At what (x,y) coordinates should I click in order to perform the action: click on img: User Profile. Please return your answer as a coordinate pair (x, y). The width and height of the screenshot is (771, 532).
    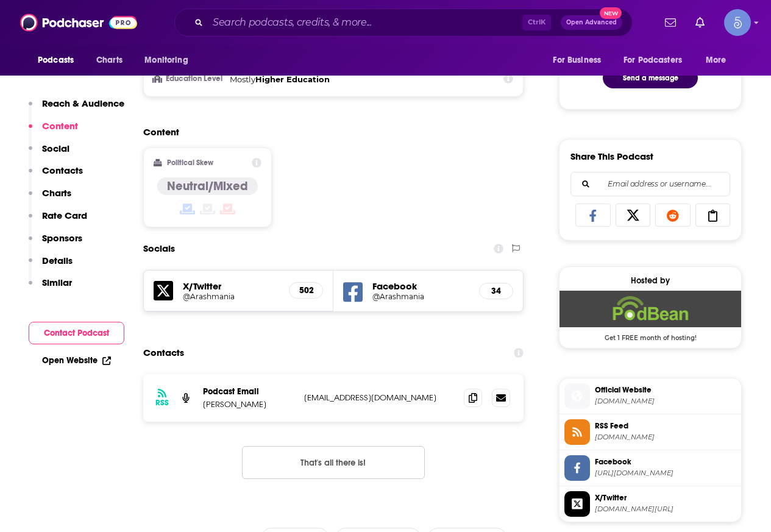
    Looking at the image, I should click on (738, 23).